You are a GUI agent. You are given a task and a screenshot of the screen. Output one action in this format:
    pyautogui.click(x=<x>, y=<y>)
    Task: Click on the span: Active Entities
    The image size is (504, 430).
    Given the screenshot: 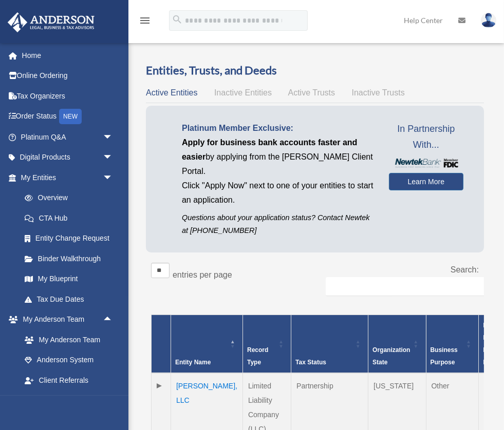 What is the action you would take?
    pyautogui.click(x=172, y=92)
    